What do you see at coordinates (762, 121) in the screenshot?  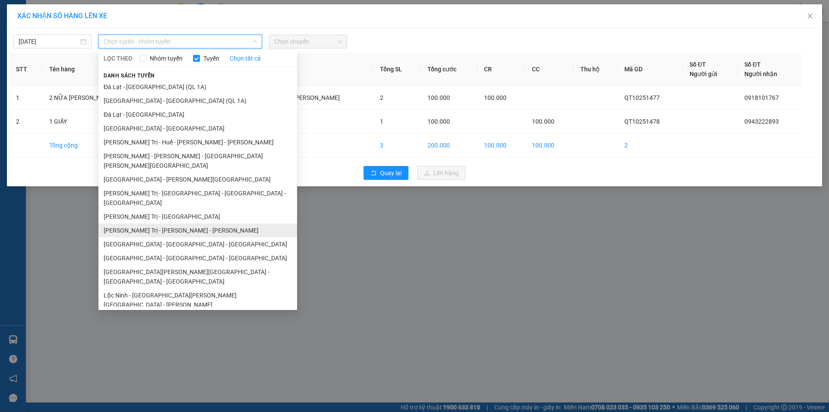 I see `span: 0943222893` at bounding box center [762, 121].